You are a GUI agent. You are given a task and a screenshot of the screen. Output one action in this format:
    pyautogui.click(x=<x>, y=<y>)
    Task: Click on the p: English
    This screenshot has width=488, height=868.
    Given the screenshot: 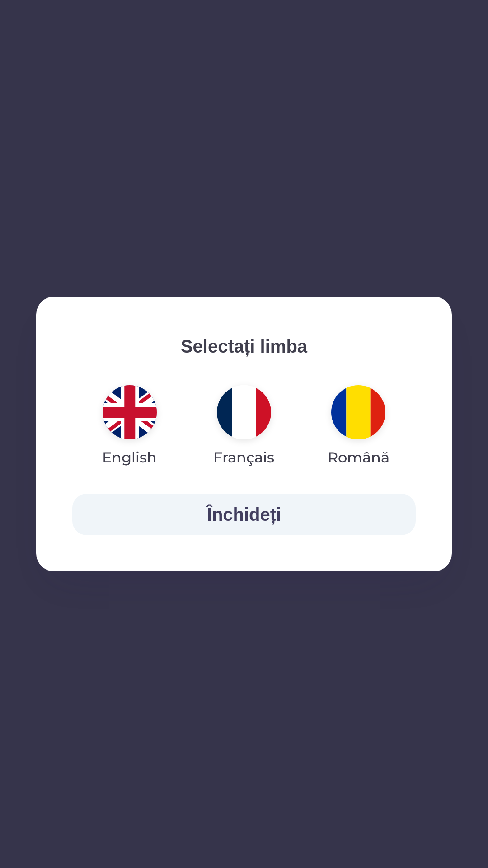 What is the action you would take?
    pyautogui.click(x=129, y=458)
    